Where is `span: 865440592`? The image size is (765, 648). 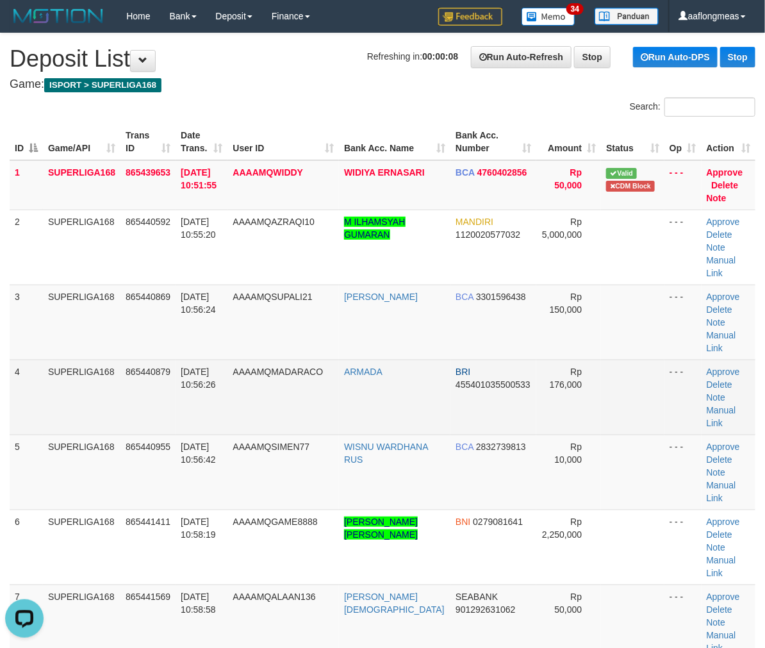 span: 865440592 is located at coordinates (148, 222).